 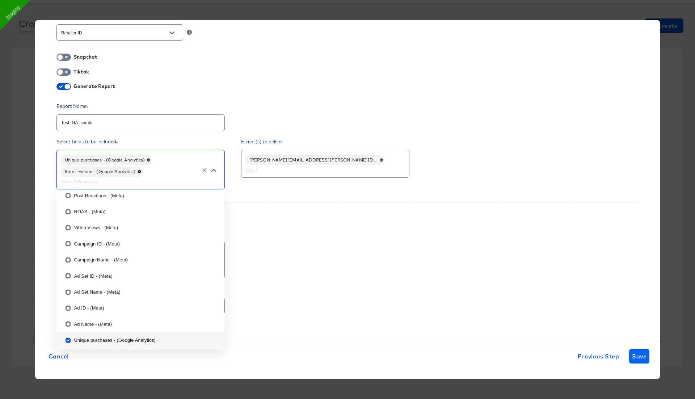 What do you see at coordinates (59, 356) in the screenshot?
I see `span: Cancel` at bounding box center [59, 356].